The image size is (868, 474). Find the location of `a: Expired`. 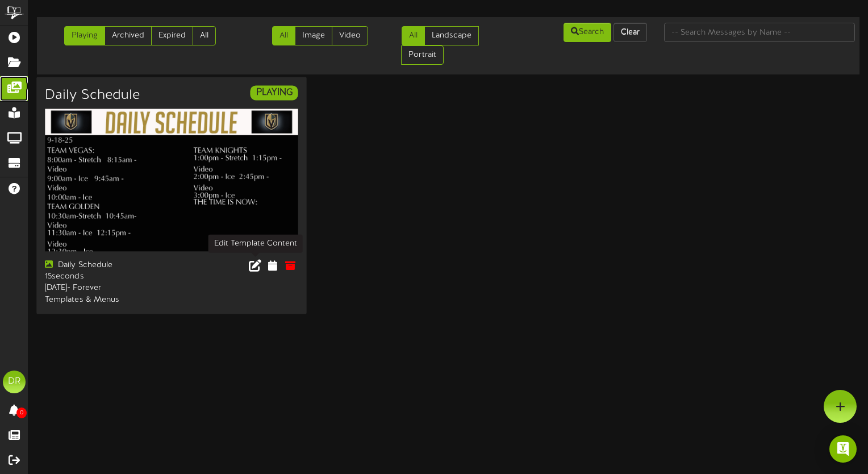

a: Expired is located at coordinates (172, 36).